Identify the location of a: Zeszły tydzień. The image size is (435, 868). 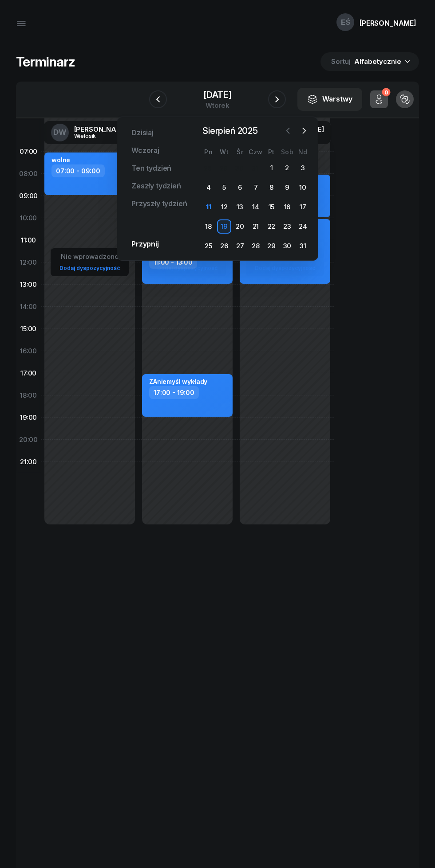
(156, 186).